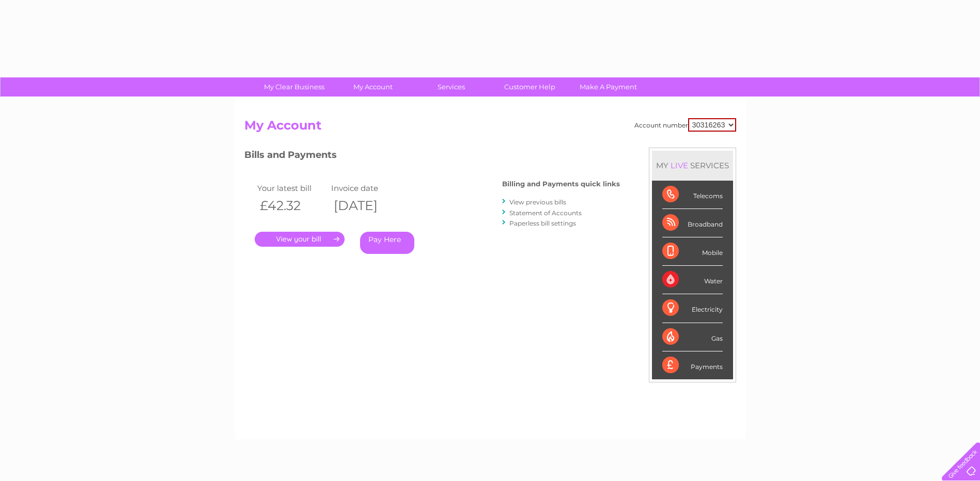  I want to click on div: Telecoms, so click(692, 195).